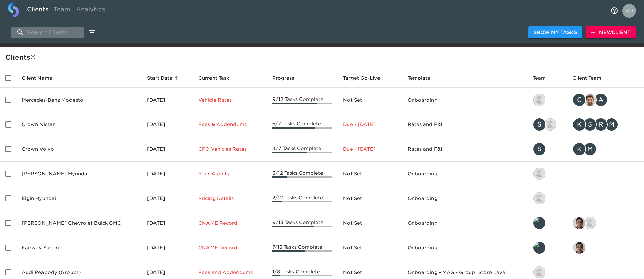 The width and height of the screenshot is (644, 279). I want to click on input: search, so click(47, 32).